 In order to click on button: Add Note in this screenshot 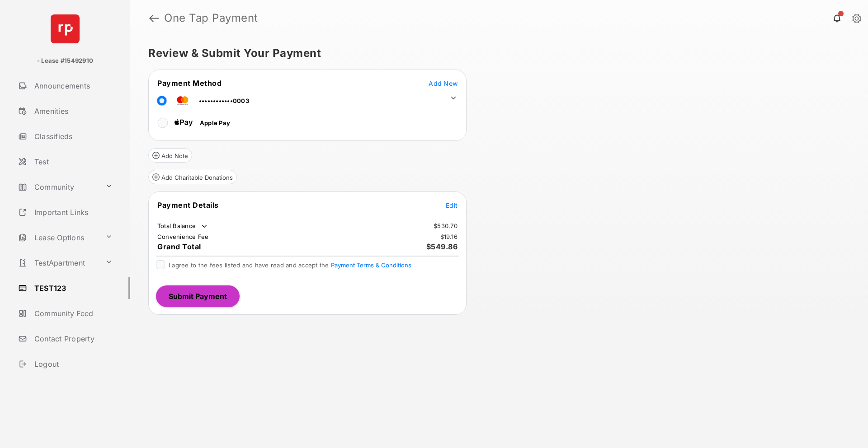, I will do `click(170, 155)`.